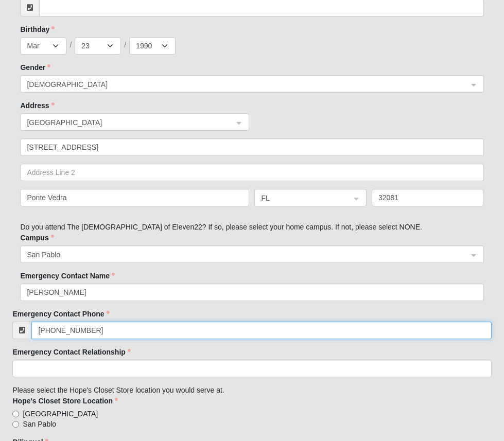 This screenshot has width=504, height=441. Describe the element at coordinates (135, 198) in the screenshot. I see `input: City` at that location.